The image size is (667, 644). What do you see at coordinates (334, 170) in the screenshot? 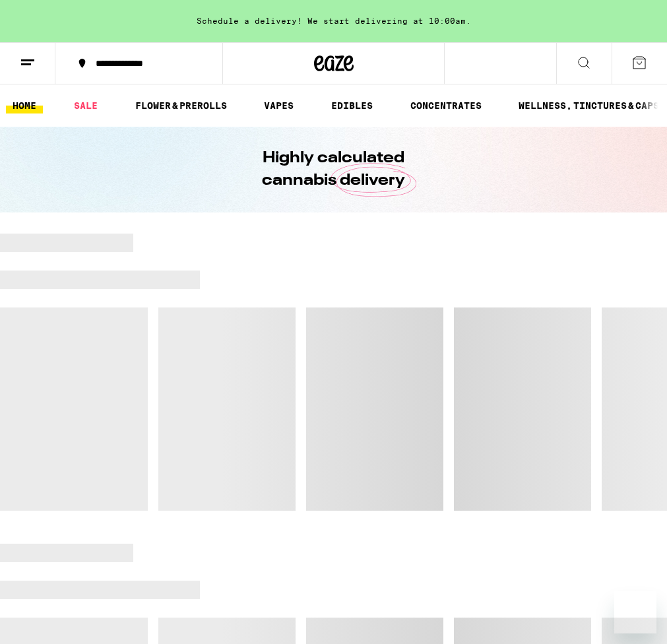
I see `h1: Highly calculated cannabis delivery` at bounding box center [334, 170].